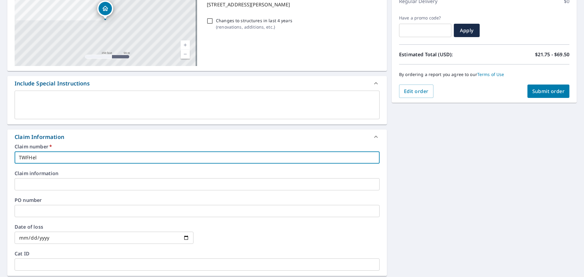 The image size is (584, 277). Describe the element at coordinates (548, 91) in the screenshot. I see `button: Submit order` at that location.